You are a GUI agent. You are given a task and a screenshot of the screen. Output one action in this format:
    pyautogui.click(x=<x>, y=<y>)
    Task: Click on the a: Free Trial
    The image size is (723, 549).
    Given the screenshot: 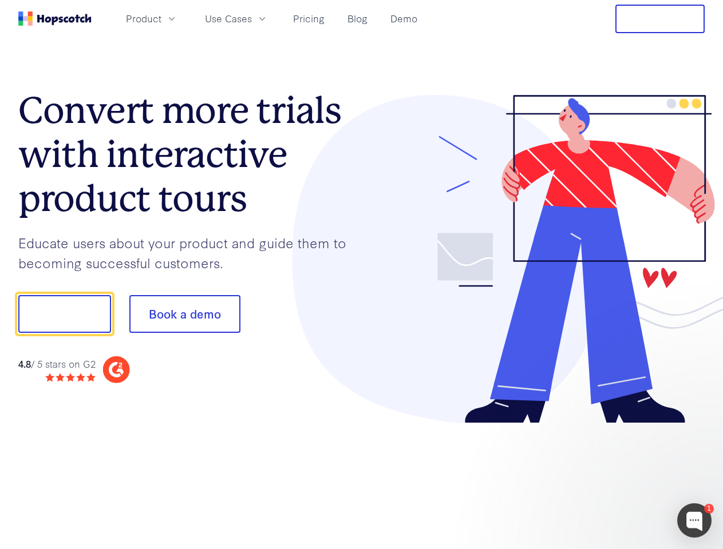 What is the action you would take?
    pyautogui.click(x=660, y=19)
    